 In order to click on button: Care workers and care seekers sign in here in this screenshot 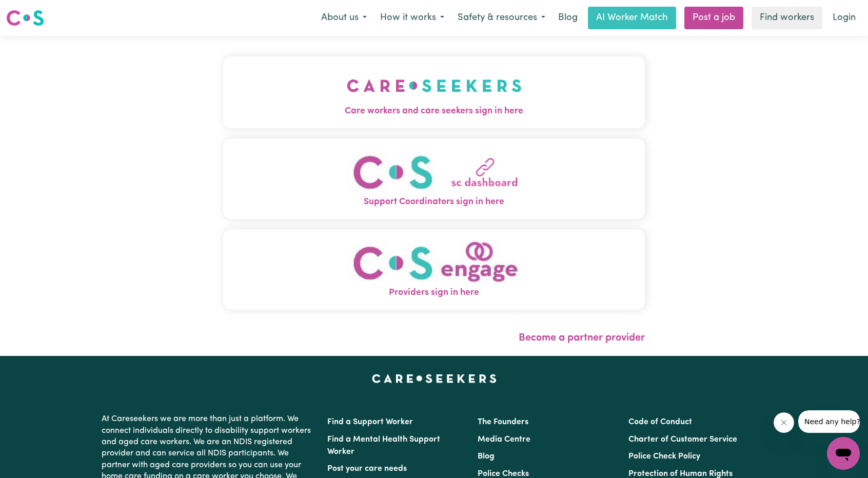, I will do `click(434, 92)`.